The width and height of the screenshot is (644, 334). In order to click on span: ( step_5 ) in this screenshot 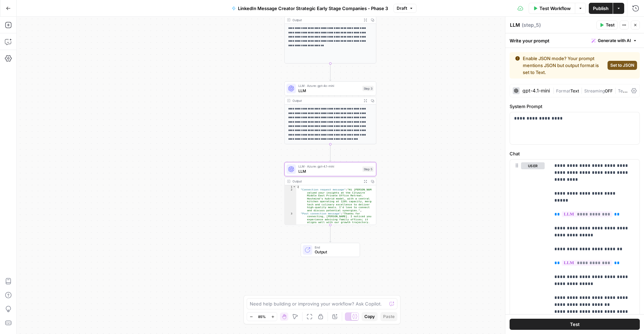, I will do `click(531, 25)`.